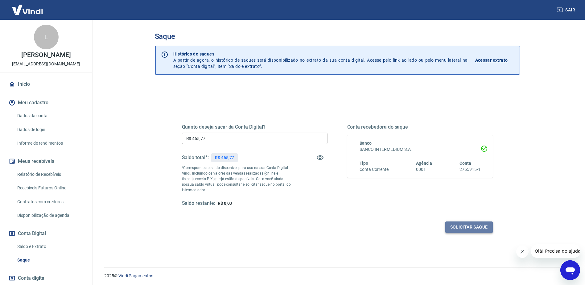 This screenshot has height=285, width=585. I want to click on span: Banco, so click(366, 143).